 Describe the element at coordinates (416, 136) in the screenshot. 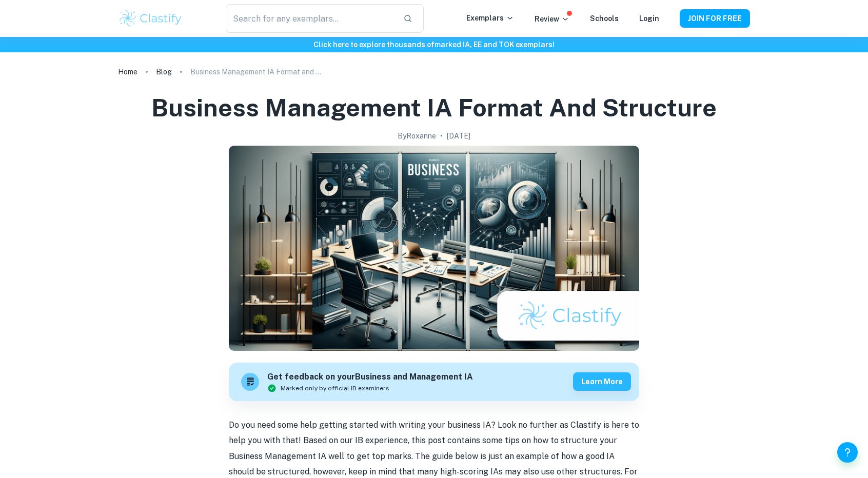

I see `h2: By Roxanne` at that location.